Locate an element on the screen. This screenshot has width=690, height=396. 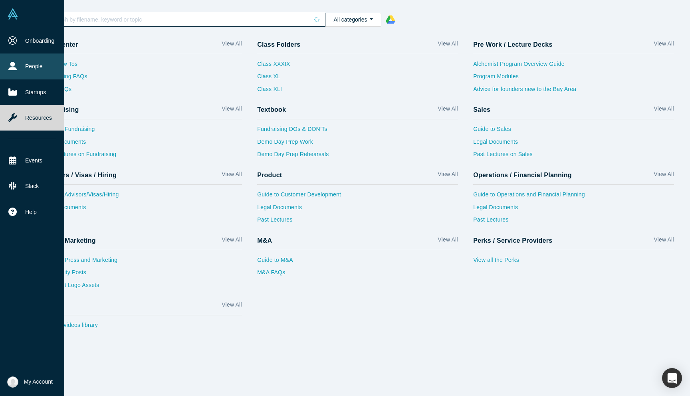
a: Program Modules is located at coordinates (574, 79).